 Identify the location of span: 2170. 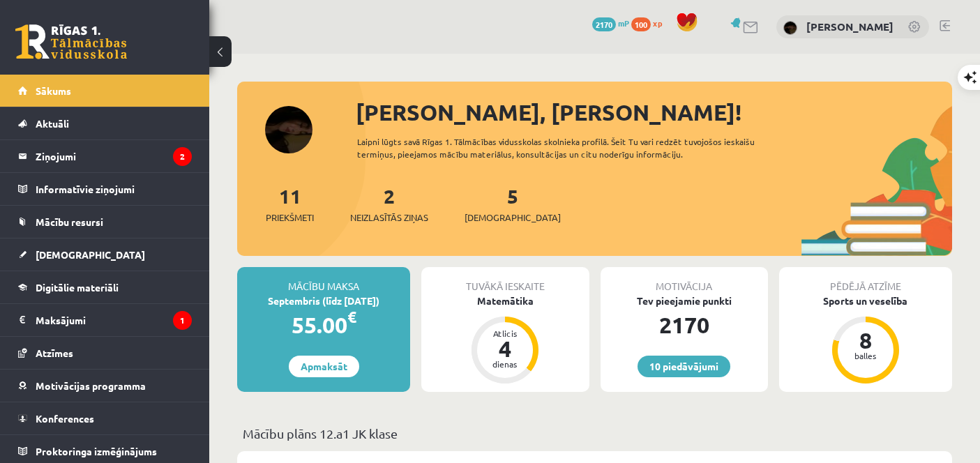
(604, 24).